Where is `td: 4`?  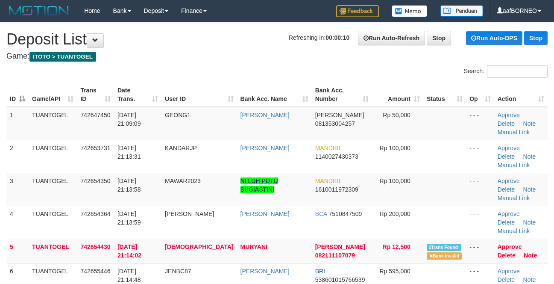 td: 4 is located at coordinates (18, 222).